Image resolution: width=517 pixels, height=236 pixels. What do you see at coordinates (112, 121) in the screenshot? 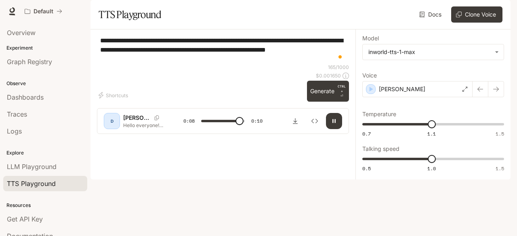
I see `div: D` at bounding box center [112, 121].